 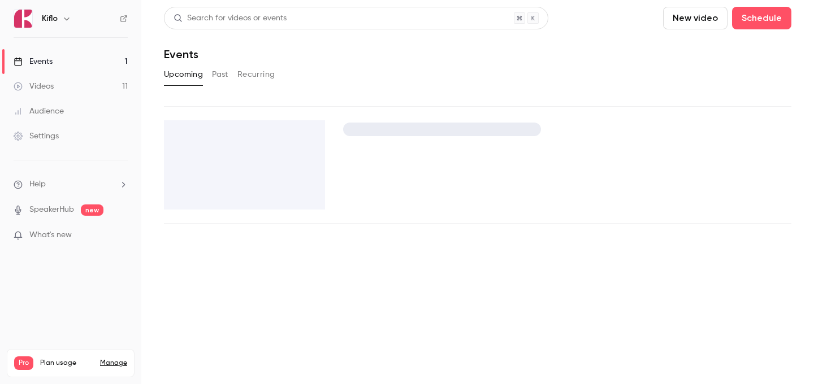 What do you see at coordinates (33, 62) in the screenshot?
I see `div: Events` at bounding box center [33, 62].